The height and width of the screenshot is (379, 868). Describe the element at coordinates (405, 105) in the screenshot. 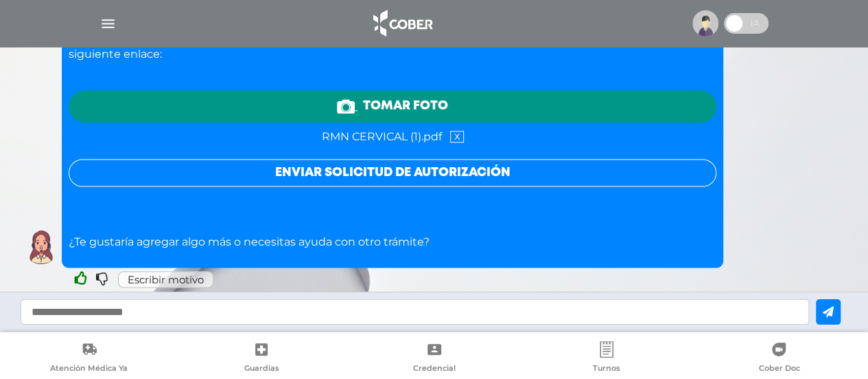

I see `span: Tomar foto` at that location.